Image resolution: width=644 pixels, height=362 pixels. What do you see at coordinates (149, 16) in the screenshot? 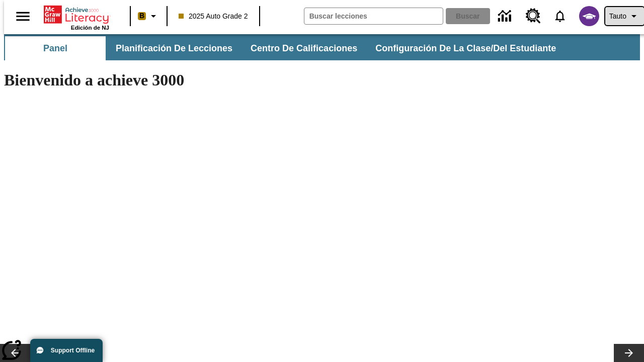
I see `button: Boost El color de la clase es anaranjado claro. Cambiar el color de la clase.` at bounding box center [149, 16].